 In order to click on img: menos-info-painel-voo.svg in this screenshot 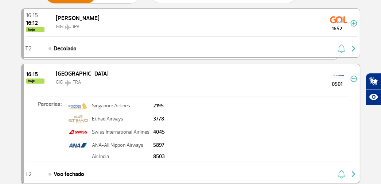, I will do `click(354, 79)`.